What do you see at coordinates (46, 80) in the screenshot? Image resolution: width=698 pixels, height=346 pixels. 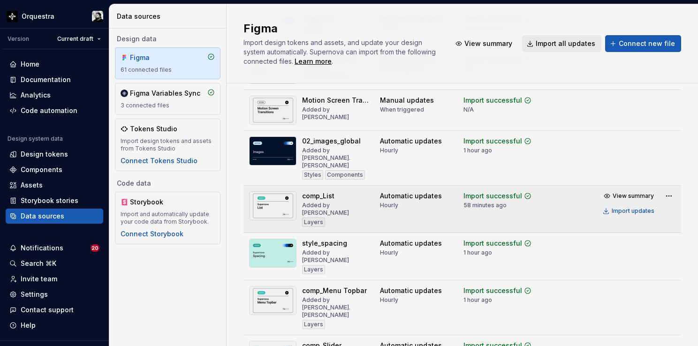 I see `div: Documentation` at bounding box center [46, 80].